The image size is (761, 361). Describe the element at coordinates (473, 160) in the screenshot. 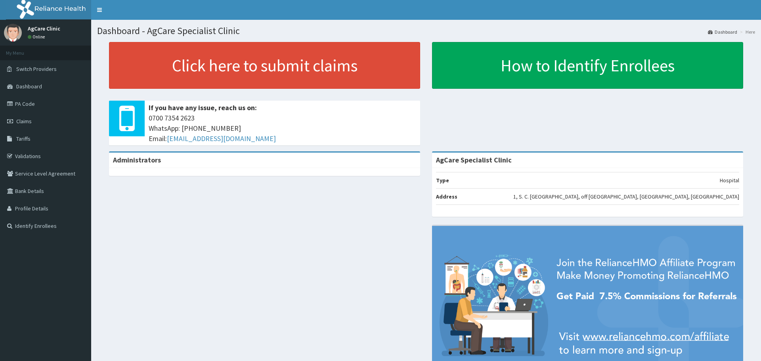

I see `strong: AgCare Specialist Clinic` at that location.